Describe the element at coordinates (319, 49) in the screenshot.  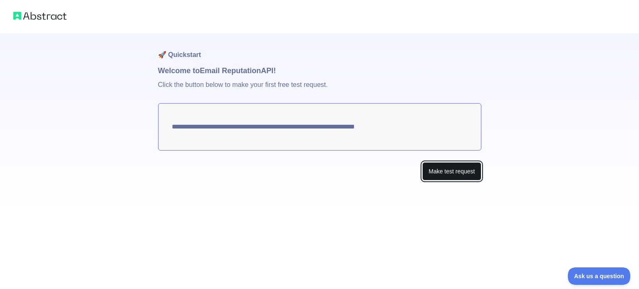
I see `h1: 🚀 Quickstart` at that location.